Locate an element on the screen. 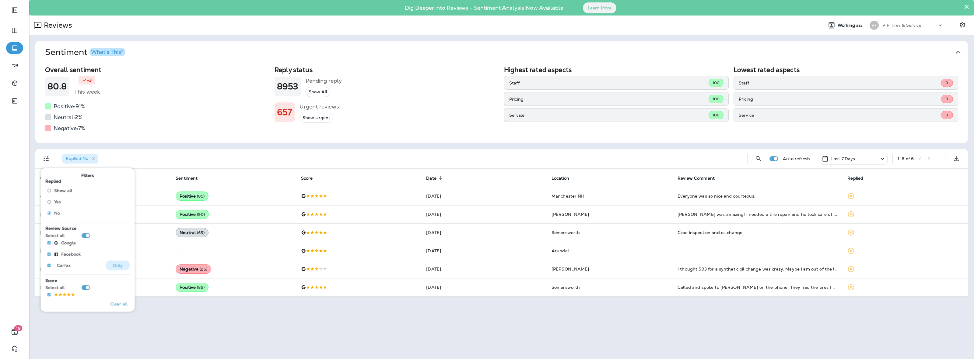  h5: Positive: 91 % is located at coordinates (69, 106).